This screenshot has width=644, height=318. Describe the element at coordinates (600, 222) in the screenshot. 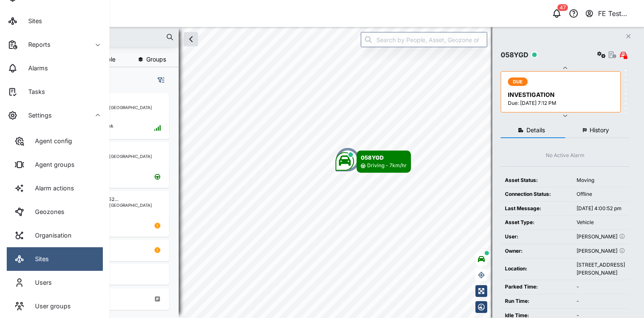

I see `div: Vehicle` at that location.